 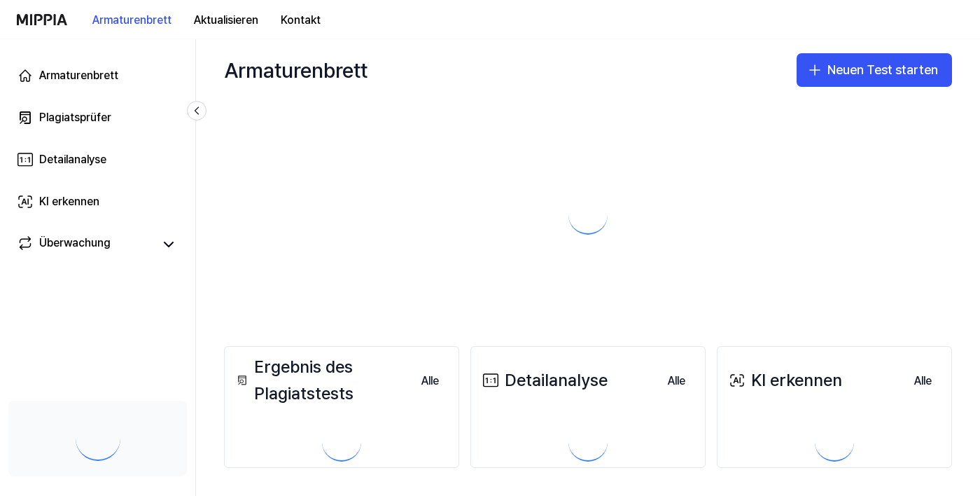 What do you see at coordinates (75, 117) in the screenshot?
I see `font: Plagiatsprüfer` at bounding box center [75, 117].